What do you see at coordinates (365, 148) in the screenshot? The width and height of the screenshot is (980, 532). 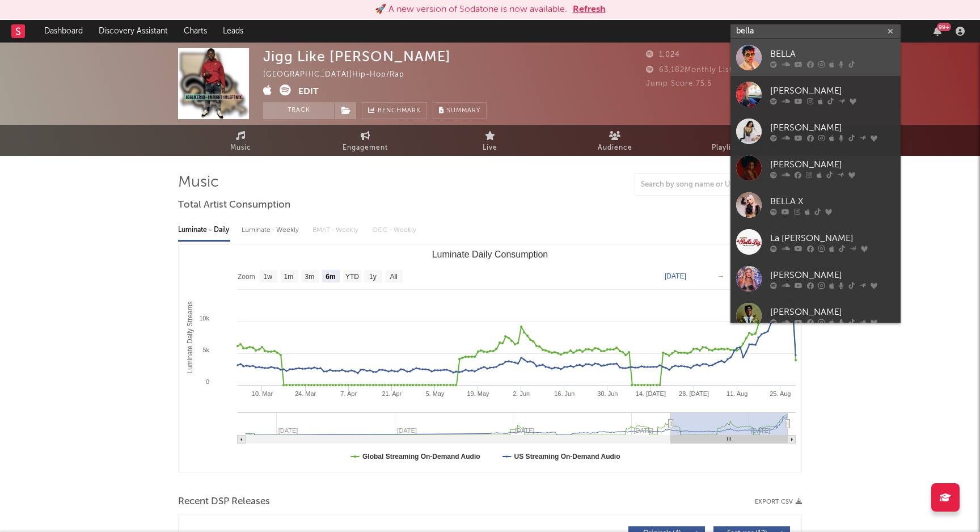 I see `span: Engagement` at bounding box center [365, 148].